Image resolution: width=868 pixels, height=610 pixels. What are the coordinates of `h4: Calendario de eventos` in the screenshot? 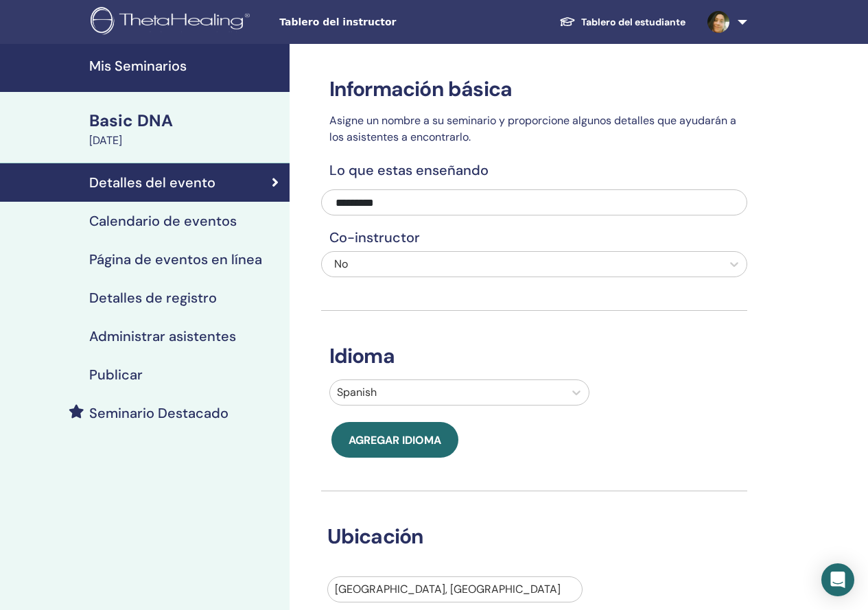 It's located at (162, 221).